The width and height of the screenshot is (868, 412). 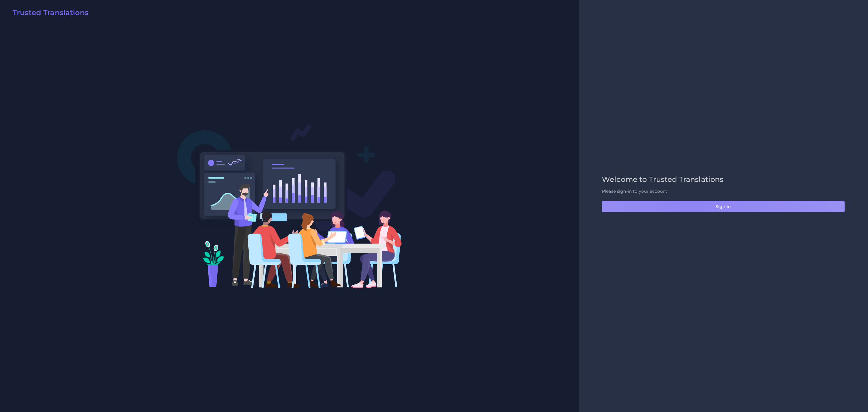 What do you see at coordinates (723, 191) in the screenshot?
I see `p: Please sign-in to your account` at bounding box center [723, 191].